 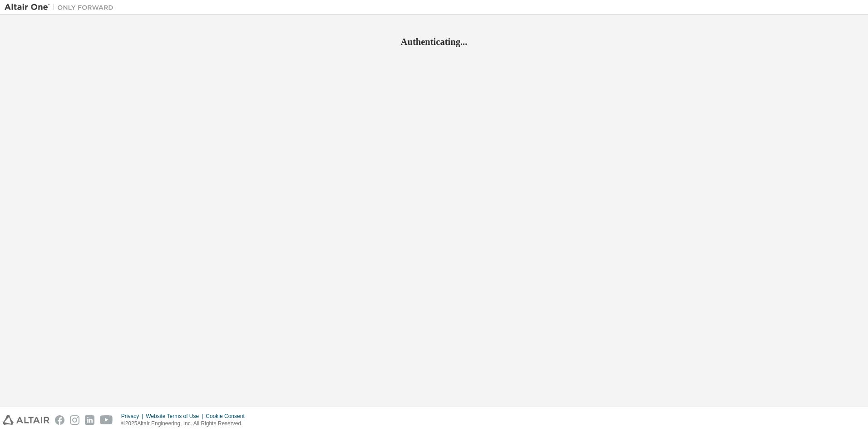 I want to click on h2: Authenticating..., so click(x=434, y=42).